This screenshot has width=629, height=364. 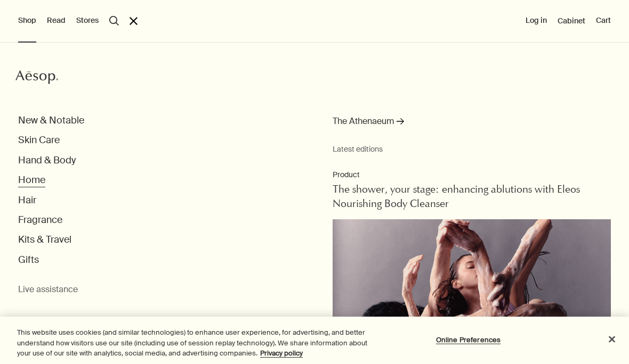 I want to click on button: Skin Care, so click(x=39, y=140).